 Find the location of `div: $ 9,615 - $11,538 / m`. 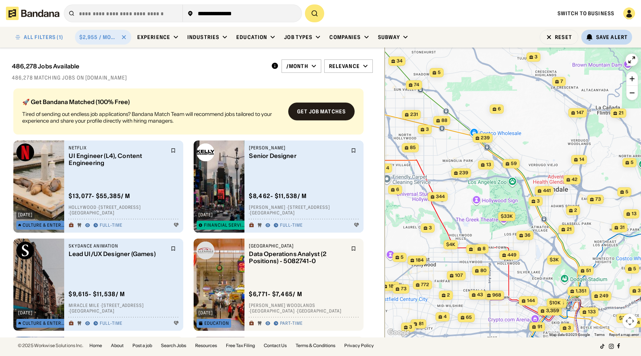

div: $ 9,615 - $11,538 / m is located at coordinates (97, 294).